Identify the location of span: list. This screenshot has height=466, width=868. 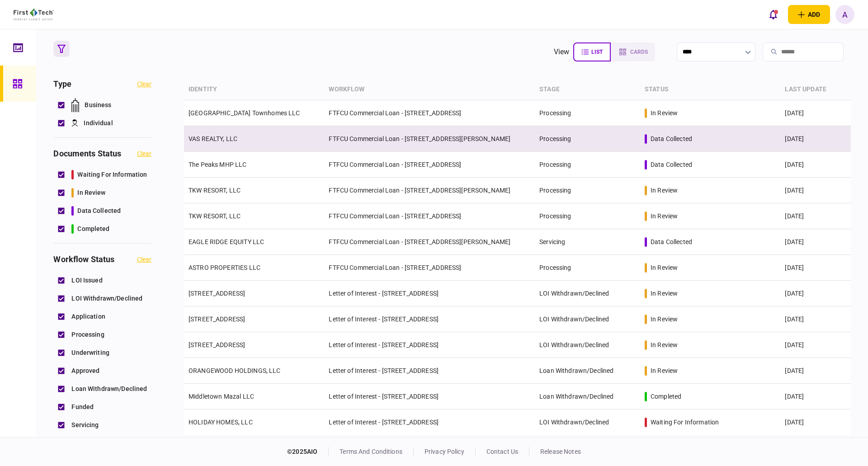
(597, 52).